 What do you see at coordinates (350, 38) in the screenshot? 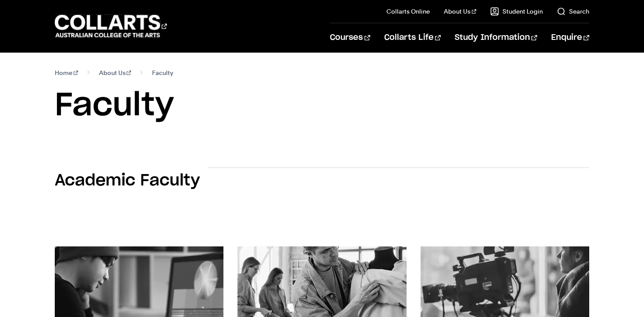
I see `a: Courses` at bounding box center [350, 38].